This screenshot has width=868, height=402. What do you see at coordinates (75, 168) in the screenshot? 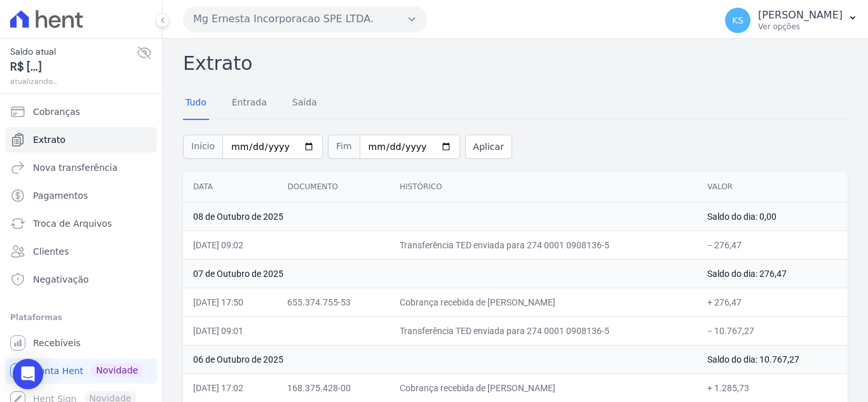
I see `span: Nova transferência` at bounding box center [75, 168].